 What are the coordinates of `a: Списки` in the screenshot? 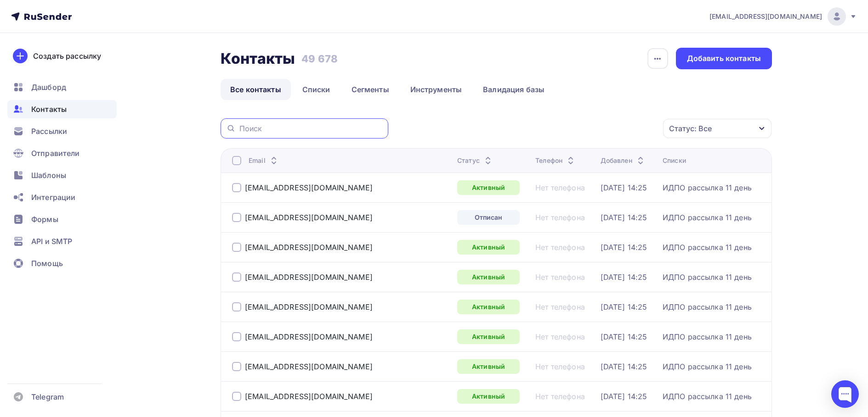 It's located at (316, 89).